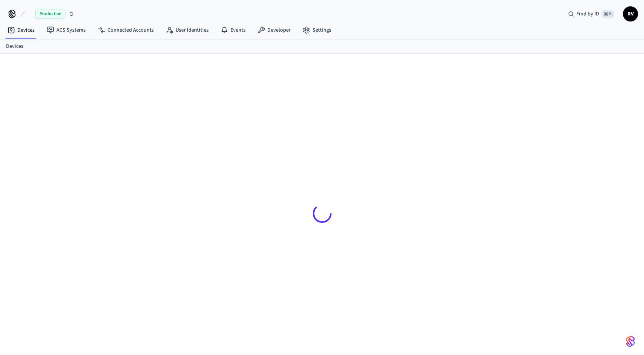 The width and height of the screenshot is (644, 355). What do you see at coordinates (66, 30) in the screenshot?
I see `a: ACS Systems` at bounding box center [66, 30].